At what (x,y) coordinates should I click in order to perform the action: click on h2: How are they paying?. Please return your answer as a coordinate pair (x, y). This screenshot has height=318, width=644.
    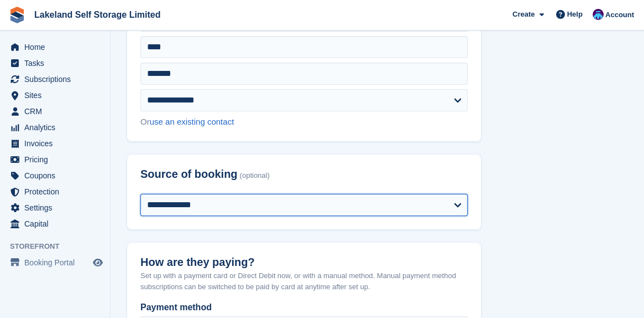
    Looking at the image, I should click on (304, 262).